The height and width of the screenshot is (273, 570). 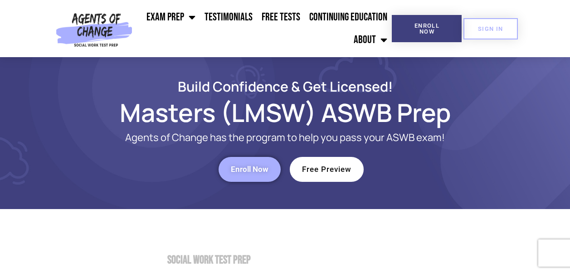 I want to click on a: SIGN IN, so click(x=491, y=29).